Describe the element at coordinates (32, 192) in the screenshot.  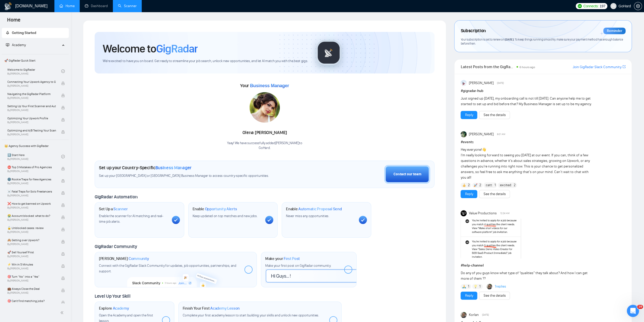
I see `span: ☠️ Fatal Traps for Solo Freelancers` at that location.